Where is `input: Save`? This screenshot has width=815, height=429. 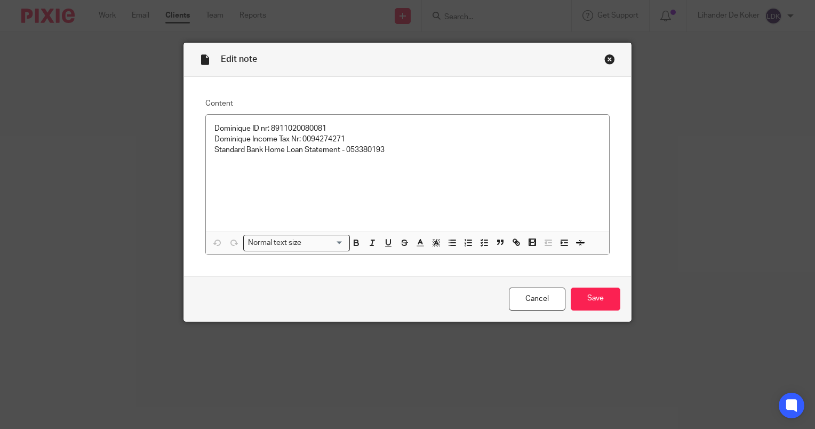 input: Save is located at coordinates (595, 299).